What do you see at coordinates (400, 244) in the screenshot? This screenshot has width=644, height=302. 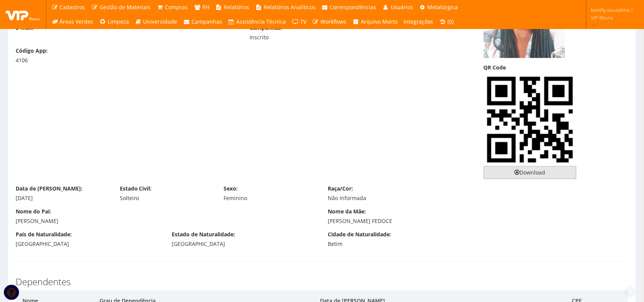 I see `div: Betim` at bounding box center [400, 244].